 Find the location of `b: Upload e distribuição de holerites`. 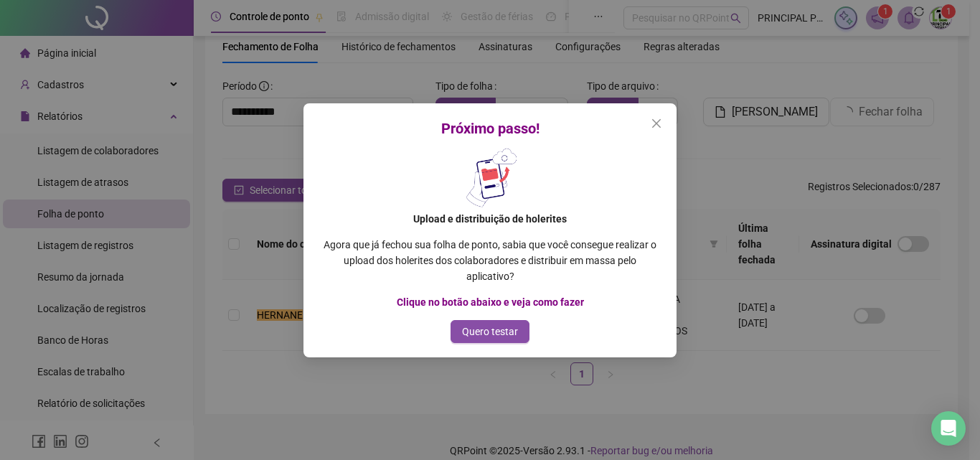

b: Upload e distribuição de holerites is located at coordinates (490, 219).